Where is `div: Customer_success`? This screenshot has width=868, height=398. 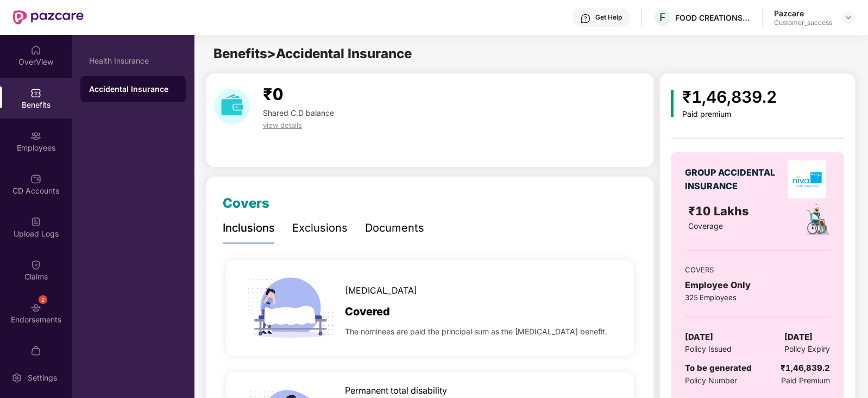 div: Customer_success is located at coordinates (803, 23).